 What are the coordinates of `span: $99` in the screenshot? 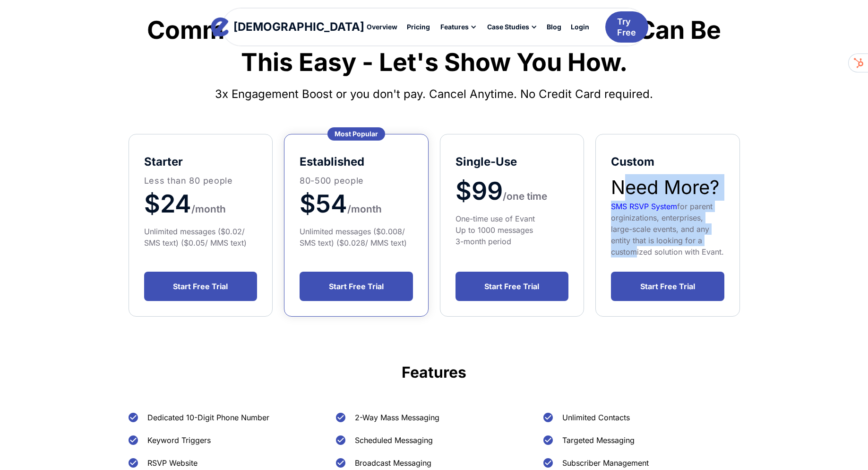 It's located at (479, 190).